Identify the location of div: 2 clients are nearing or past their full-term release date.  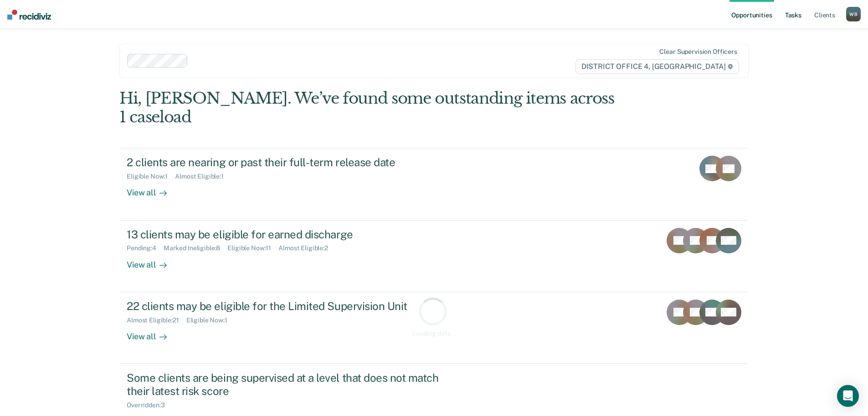
(286, 162).